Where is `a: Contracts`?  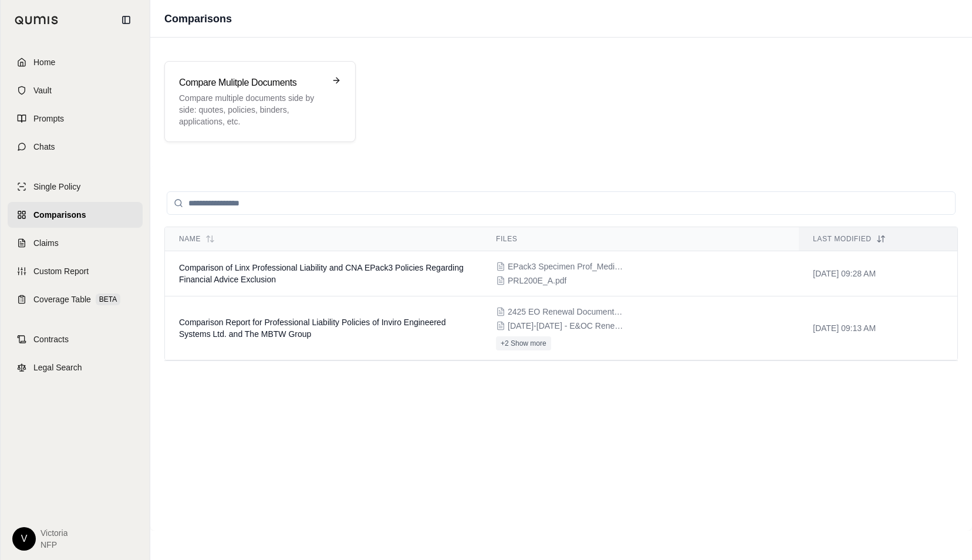 a: Contracts is located at coordinates (75, 339).